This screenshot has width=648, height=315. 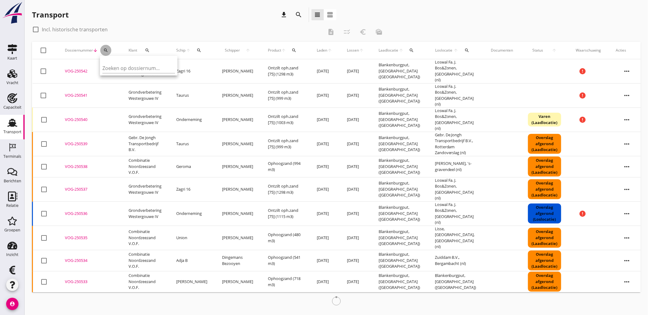 I want to click on i: arrow_downward, so click(x=95, y=50).